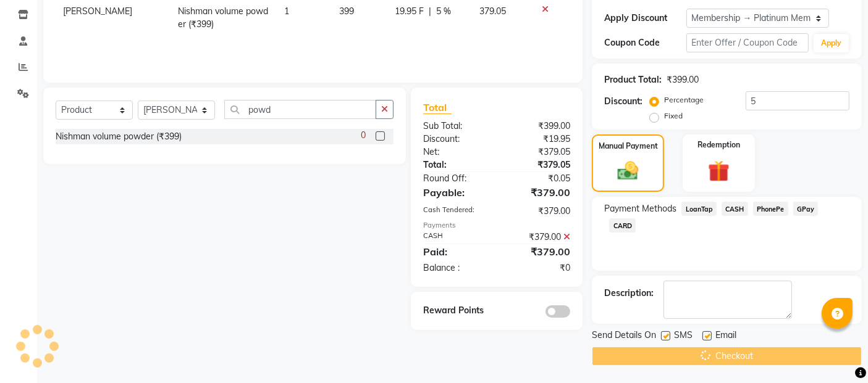  Describe the element at coordinates (444, 11) in the screenshot. I see `span: 5 %` at that location.